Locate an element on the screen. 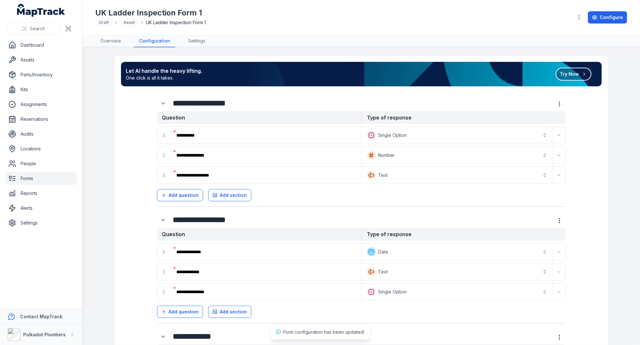 The image size is (640, 345). a: Assignments is located at coordinates (41, 104).